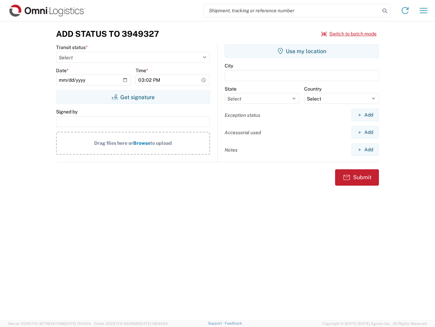 Image resolution: width=435 pixels, height=327 pixels. Describe the element at coordinates (229, 66) in the screenshot. I see `label: City` at that location.